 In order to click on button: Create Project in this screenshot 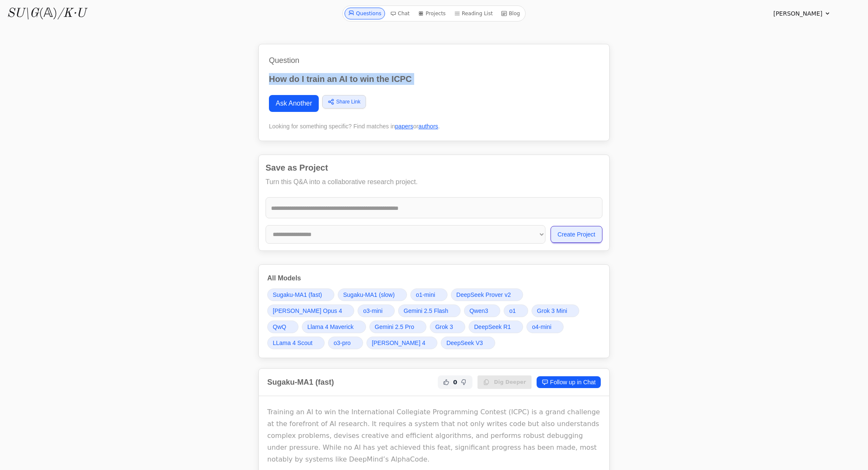, I will do `click(576, 234)`.